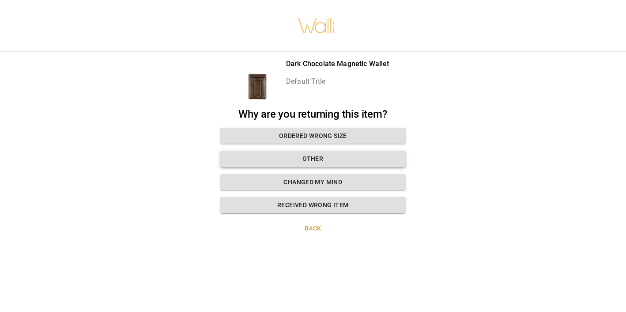 The image size is (626, 312). What do you see at coordinates (313, 182) in the screenshot?
I see `button: Changed my mind` at bounding box center [313, 182].